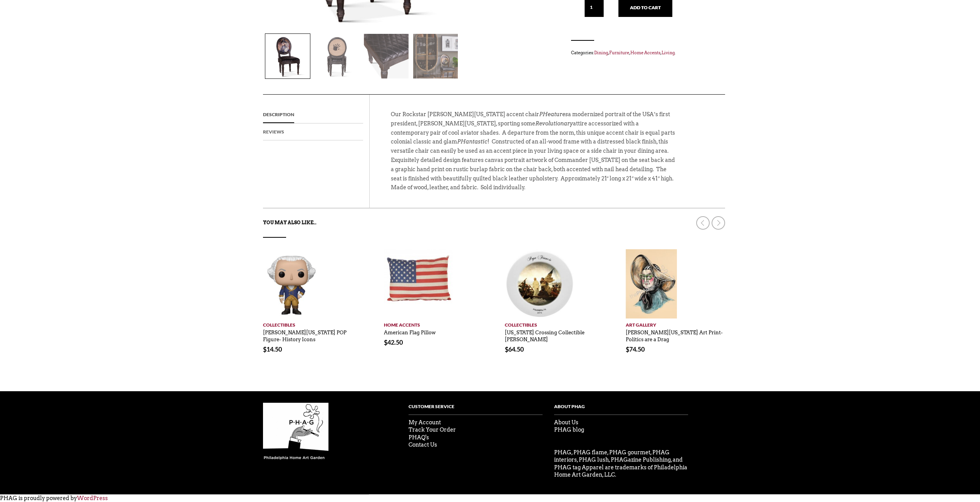 This screenshot has width=980, height=502. What do you see at coordinates (644, 53) in the screenshot?
I see `span: Categories: , , , .` at bounding box center [644, 53].